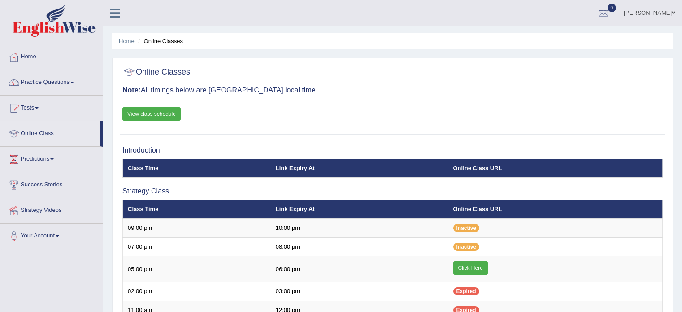 Image resolution: width=682 pixels, height=312 pixels. What do you see at coordinates (152, 114) in the screenshot?
I see `a: View class schedule` at bounding box center [152, 114].